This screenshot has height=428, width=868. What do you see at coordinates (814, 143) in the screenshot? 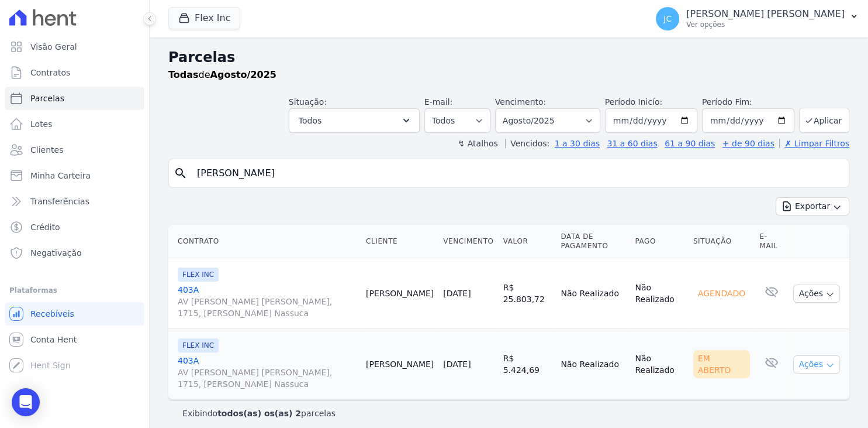
I see `a: ✗ Limpar Filtros` at bounding box center [814, 143].